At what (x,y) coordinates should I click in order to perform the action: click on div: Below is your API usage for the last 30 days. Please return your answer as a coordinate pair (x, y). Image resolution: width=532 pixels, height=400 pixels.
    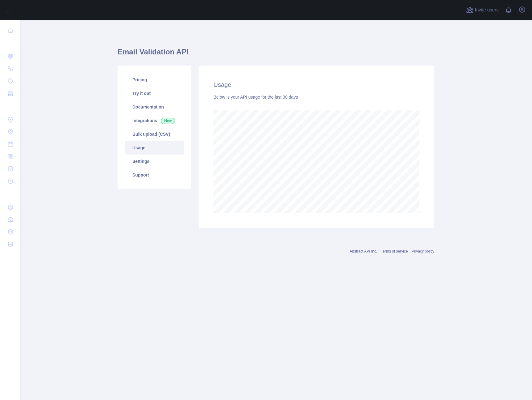
    Looking at the image, I should click on (316, 97).